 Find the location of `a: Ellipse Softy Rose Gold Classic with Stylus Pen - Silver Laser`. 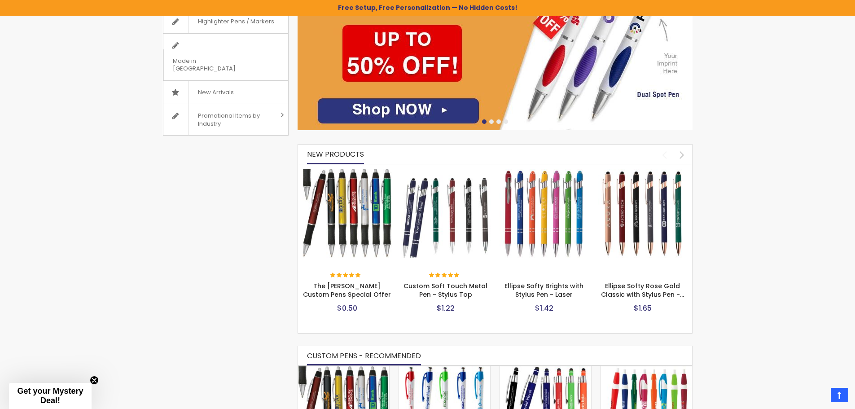

a: Ellipse Softy Rose Gold Classic with Stylus Pen - Silver Laser is located at coordinates (643, 172).